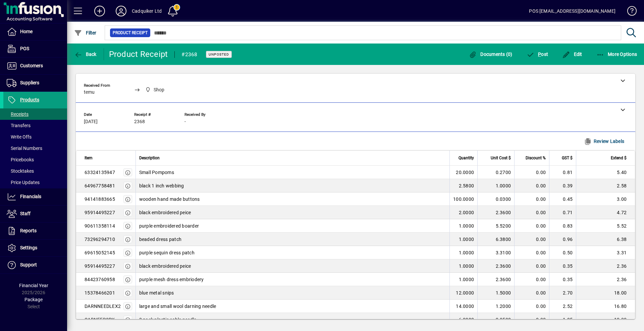  I want to click on a: POS, so click(35, 48).